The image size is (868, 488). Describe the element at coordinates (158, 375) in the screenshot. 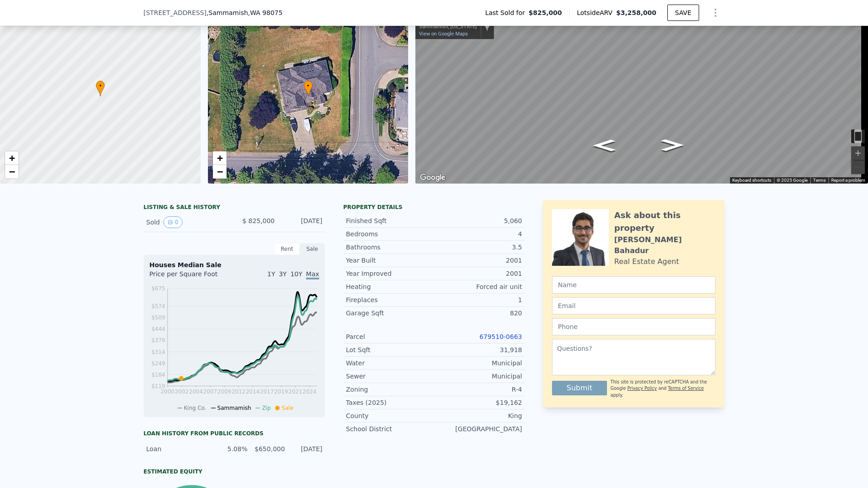

I see `tspan: $184` at that location.